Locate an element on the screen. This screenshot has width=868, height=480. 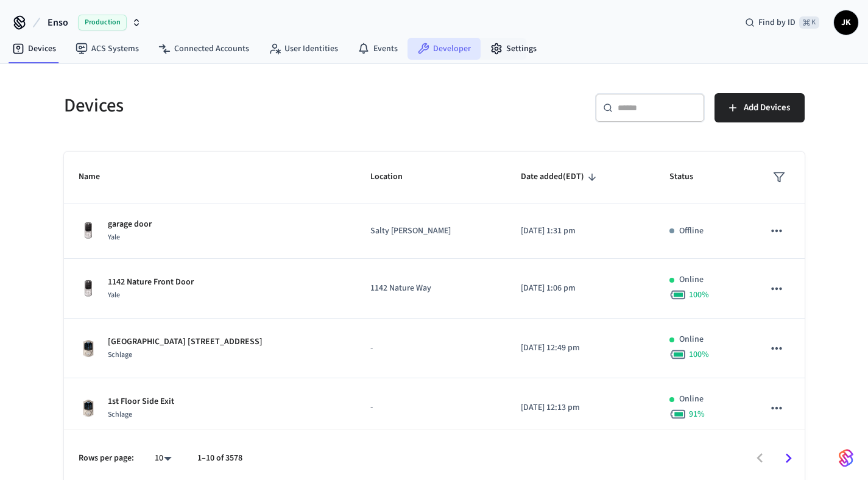
a: Developer is located at coordinates (444, 49).